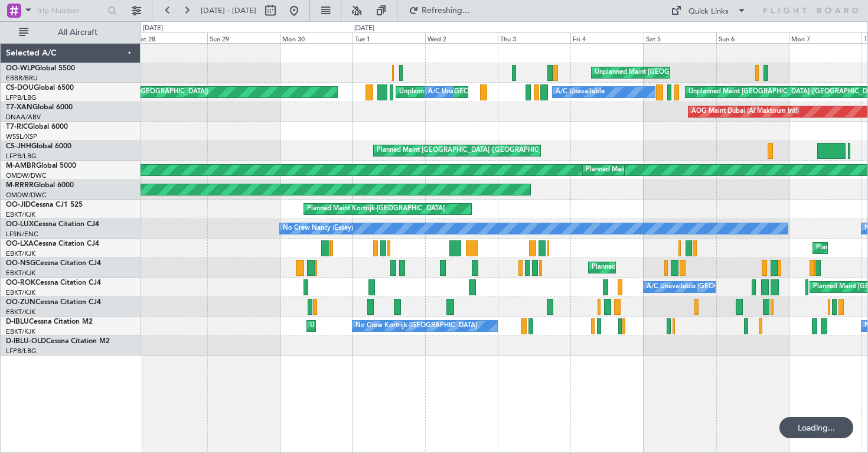 Image resolution: width=868 pixels, height=453 pixels. I want to click on div: Sun 29, so click(243, 38).